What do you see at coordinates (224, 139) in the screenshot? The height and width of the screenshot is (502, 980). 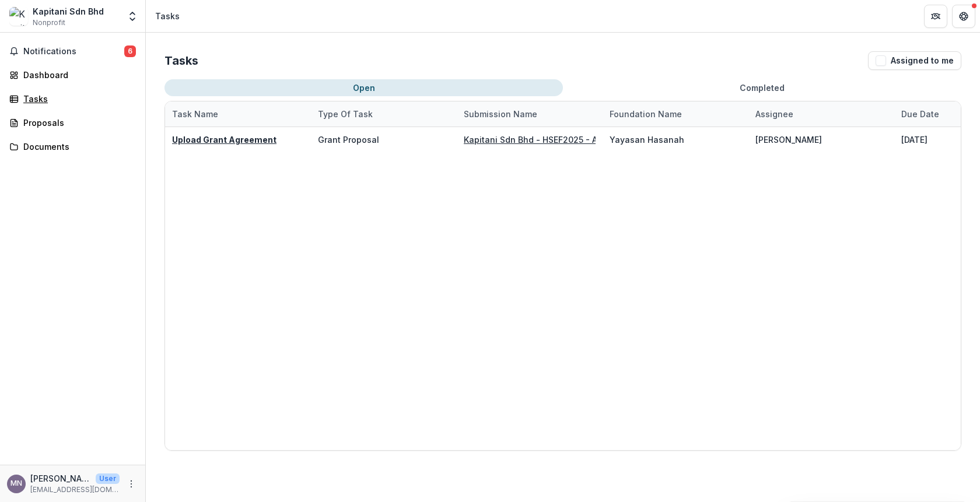 I see `u: Upload Grant Agreement` at bounding box center [224, 139].